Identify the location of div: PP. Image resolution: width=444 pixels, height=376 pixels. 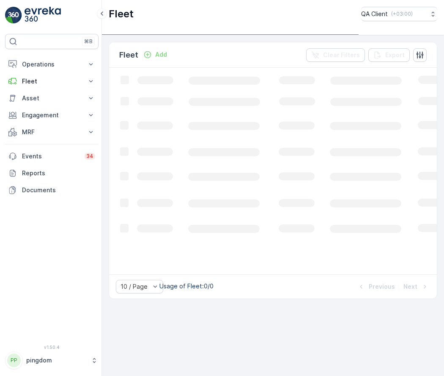
(14, 360).